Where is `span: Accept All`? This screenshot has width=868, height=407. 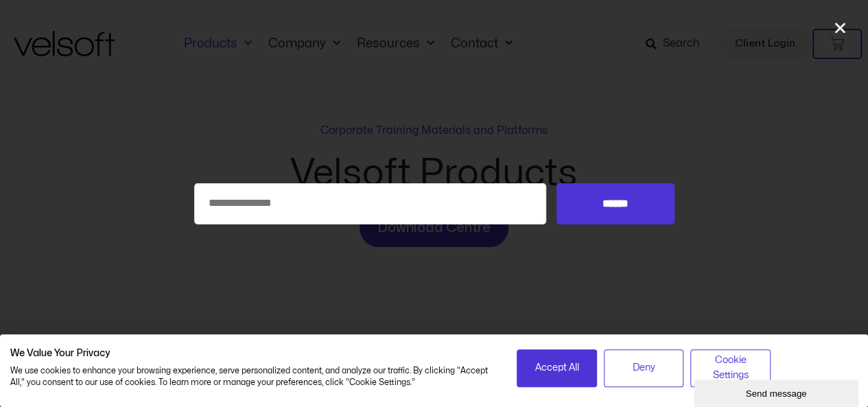 span: Accept All is located at coordinates (556, 367).